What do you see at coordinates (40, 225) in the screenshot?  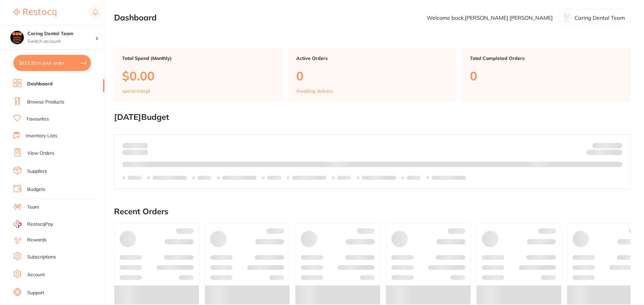 I see `span: RestocqPay` at bounding box center [40, 225].